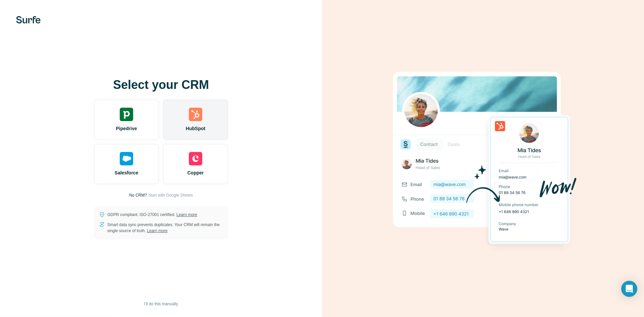  Describe the element at coordinates (196, 173) in the screenshot. I see `span: Copper` at that location.